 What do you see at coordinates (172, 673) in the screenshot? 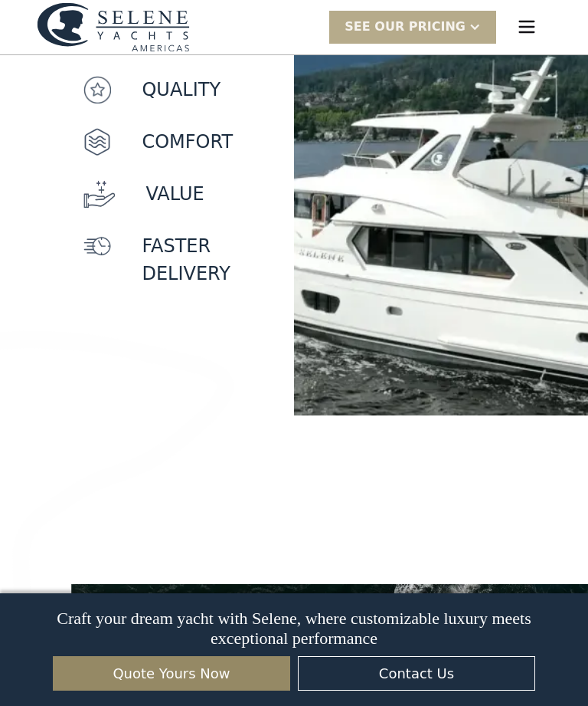
I see `a: Quote Yours Now` at bounding box center [172, 673].